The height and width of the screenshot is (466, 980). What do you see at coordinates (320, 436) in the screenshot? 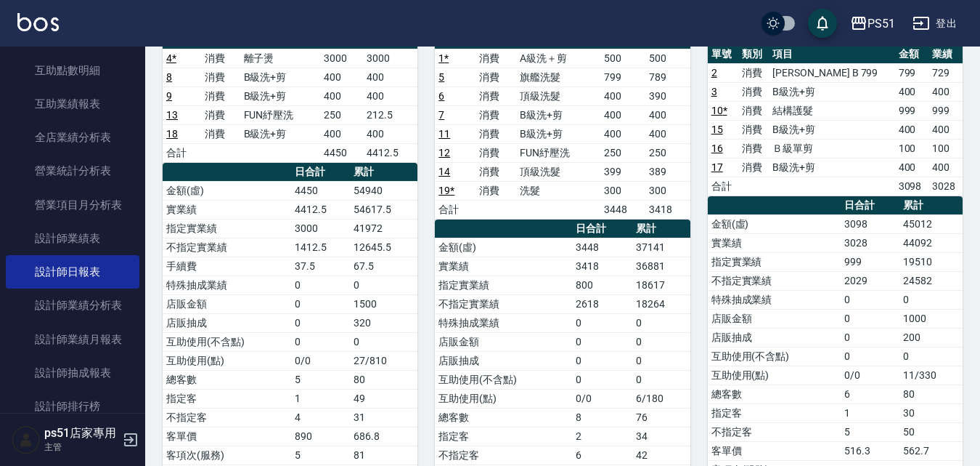
I see `td: 890` at bounding box center [320, 436].